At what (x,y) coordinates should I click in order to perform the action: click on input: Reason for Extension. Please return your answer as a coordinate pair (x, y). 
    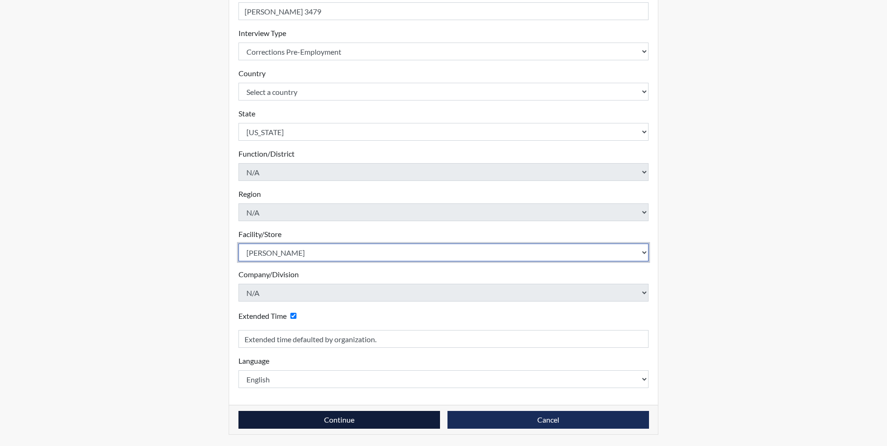
    Looking at the image, I should click on (444, 339).